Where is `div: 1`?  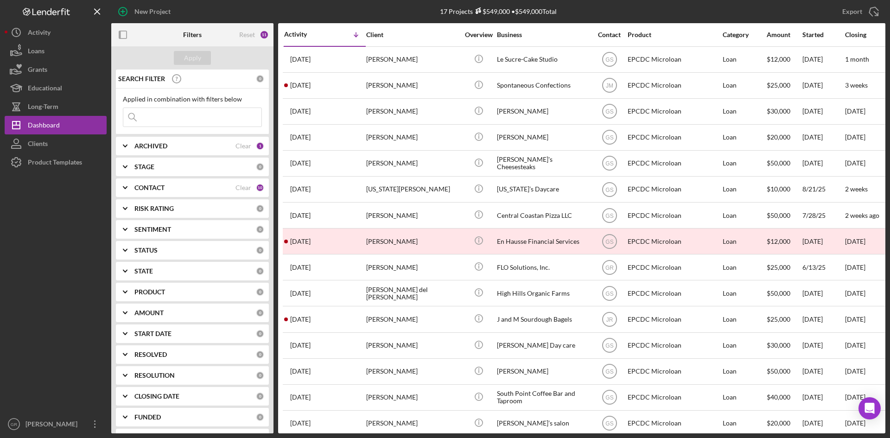
div: 1 is located at coordinates (260, 146).